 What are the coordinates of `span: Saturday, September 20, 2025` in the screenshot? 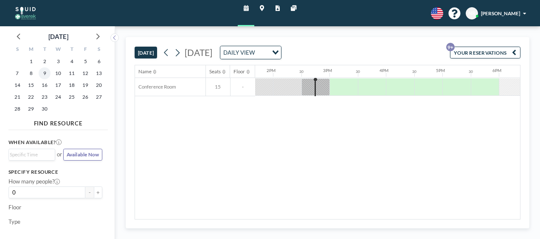 It's located at (99, 85).